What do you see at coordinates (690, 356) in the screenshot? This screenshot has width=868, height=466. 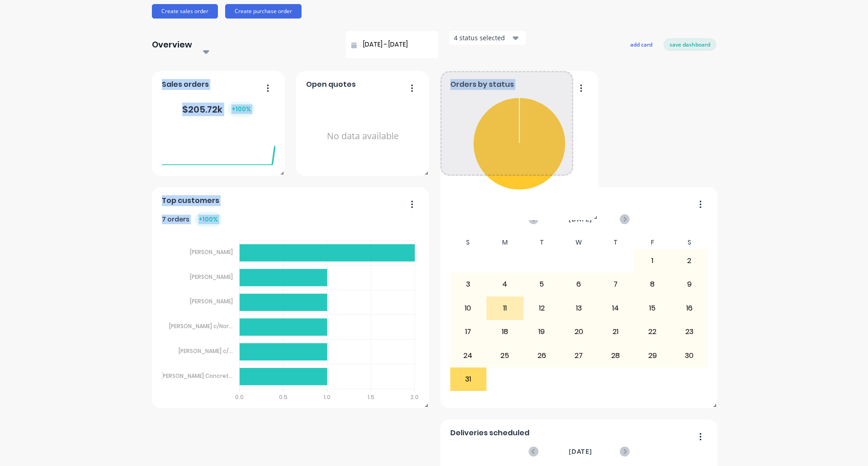 I see `div: 30` at bounding box center [690, 356].